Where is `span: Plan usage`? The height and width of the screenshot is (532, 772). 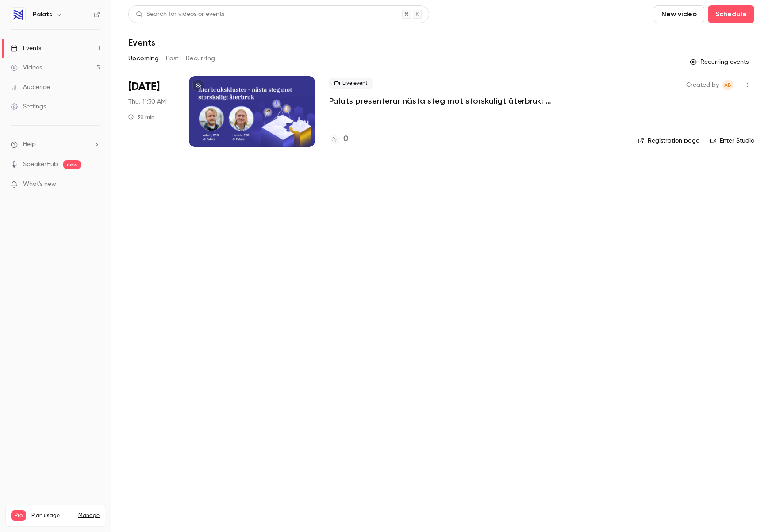 span: Plan usage is located at coordinates (52, 516).